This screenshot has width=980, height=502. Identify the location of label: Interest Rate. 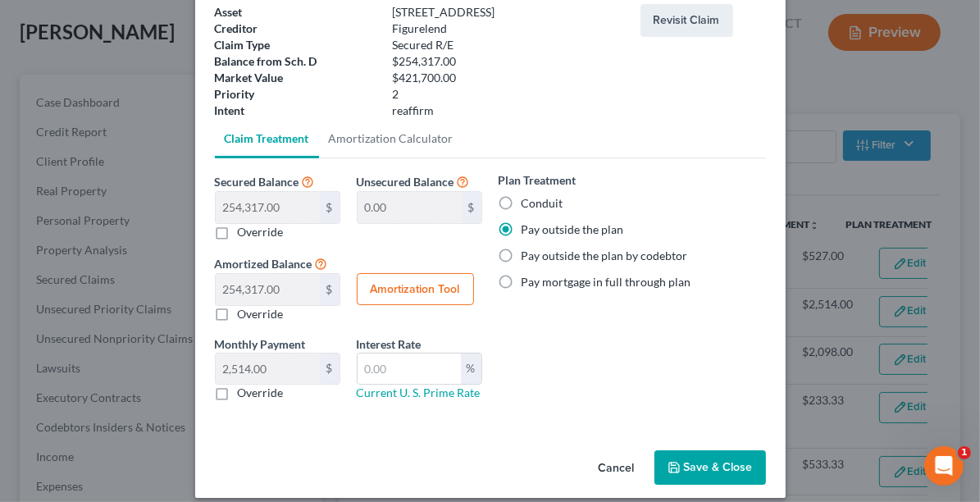
(388, 344).